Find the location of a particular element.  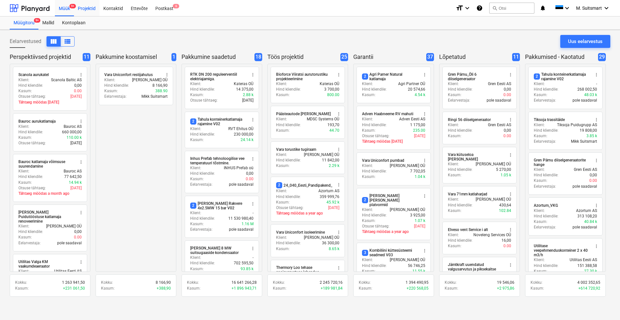

div: 24_040_Eesti_Pandipakend_elekter_automaatika_V02 is located at coordinates (326, 185).